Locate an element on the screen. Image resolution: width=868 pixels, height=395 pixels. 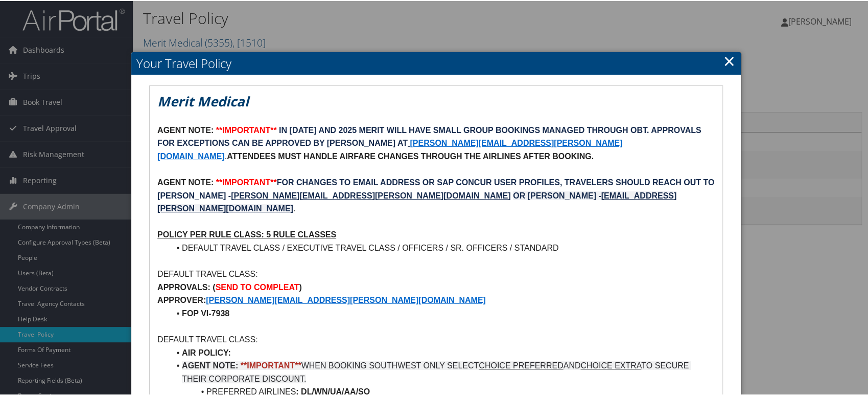
strong: SEND TO COMPLEAT is located at coordinates (258, 286).